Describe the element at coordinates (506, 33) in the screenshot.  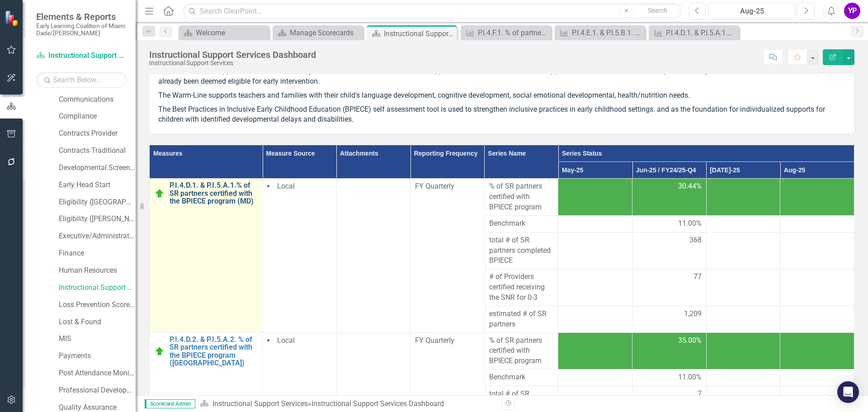
I see `a: P.I.4.F.1. % of partners receiving the Special Needs Rate (SNR) who are implementing enhanced ser...` at that location.